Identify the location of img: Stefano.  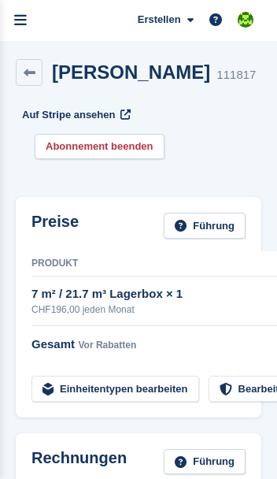
(246, 20).